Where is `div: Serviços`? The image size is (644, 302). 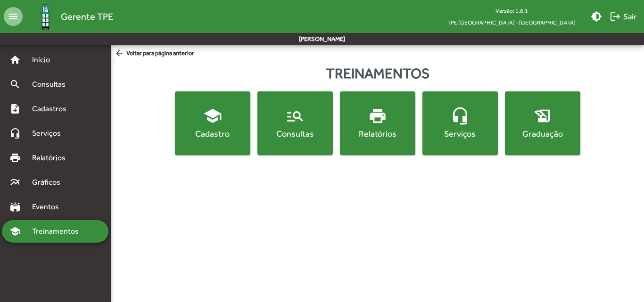
div: Serviços is located at coordinates (460, 134).